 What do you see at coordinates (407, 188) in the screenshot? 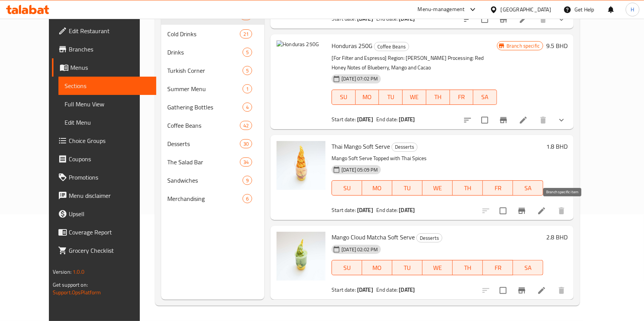
I see `span: TU` at bounding box center [407, 188].